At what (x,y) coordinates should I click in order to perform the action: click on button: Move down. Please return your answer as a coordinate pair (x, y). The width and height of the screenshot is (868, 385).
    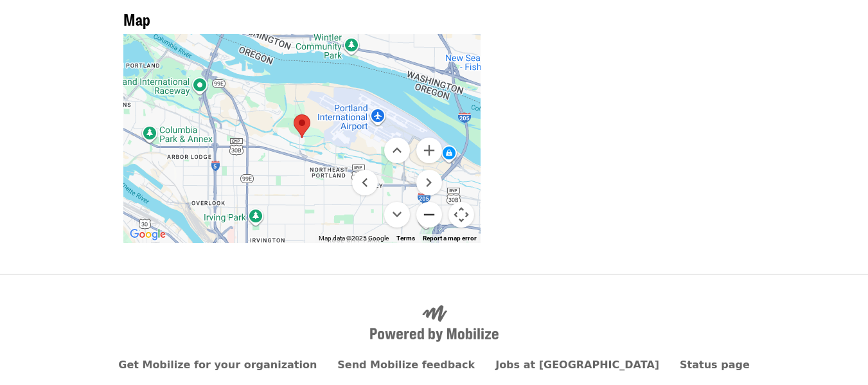
    Looking at the image, I should click on (397, 215).